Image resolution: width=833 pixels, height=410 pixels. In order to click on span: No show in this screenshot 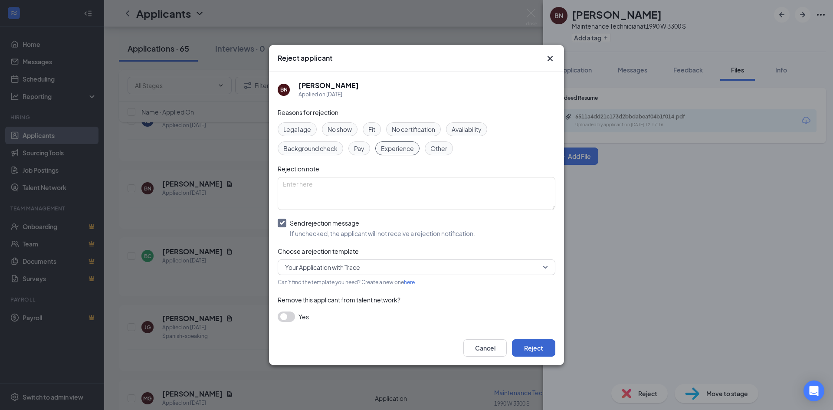, I will do `click(340, 129)`.